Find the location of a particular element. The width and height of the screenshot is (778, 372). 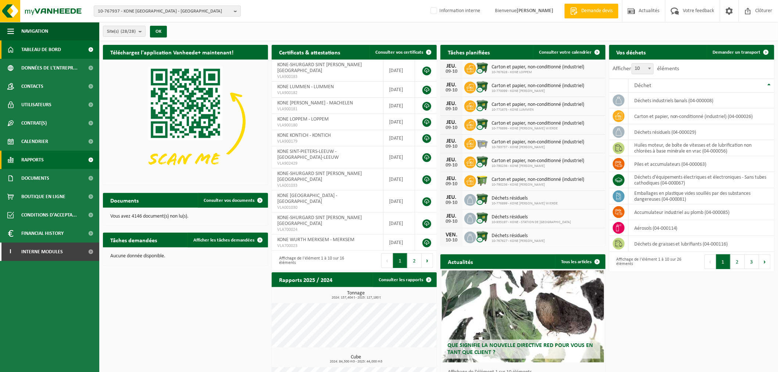

span: Conditions d'accepta... is located at coordinates (49, 215).